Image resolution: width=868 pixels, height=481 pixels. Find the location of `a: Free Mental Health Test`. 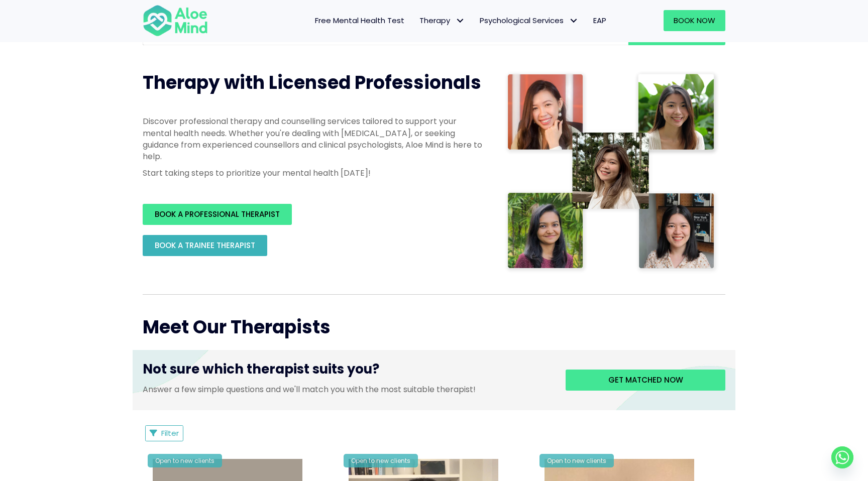

a: Free Mental Health Test is located at coordinates (360, 21).